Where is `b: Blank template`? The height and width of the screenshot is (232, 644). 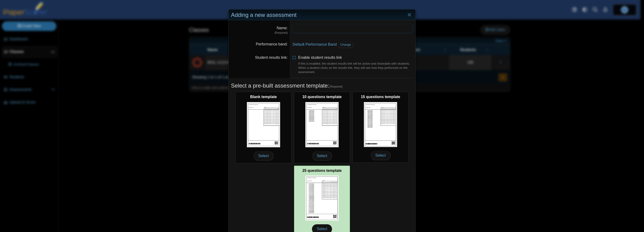 b: Blank template is located at coordinates (264, 97).